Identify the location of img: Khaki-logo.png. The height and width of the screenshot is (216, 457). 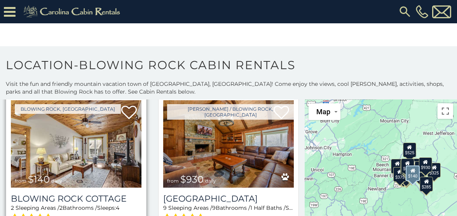
(73, 12).